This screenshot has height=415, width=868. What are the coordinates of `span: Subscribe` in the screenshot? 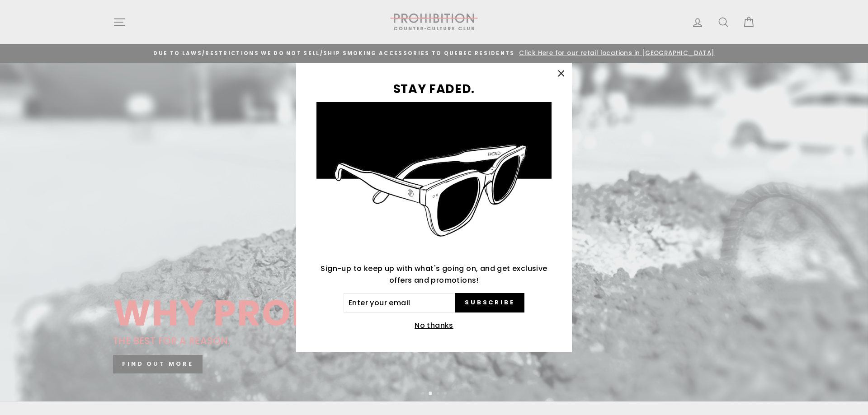 It's located at (490, 303).